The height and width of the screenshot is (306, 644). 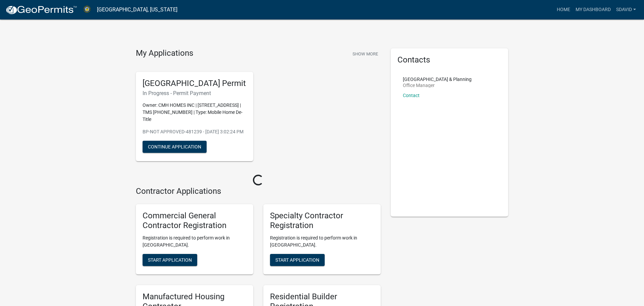 What do you see at coordinates (411, 95) in the screenshot?
I see `a: Contact` at bounding box center [411, 95].